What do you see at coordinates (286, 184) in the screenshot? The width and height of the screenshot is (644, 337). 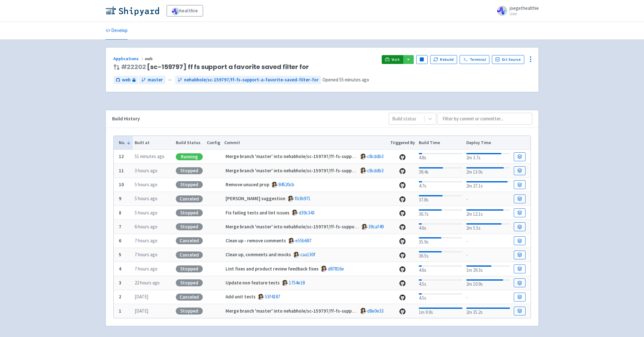 I see `a: 84520cb` at bounding box center [286, 184].